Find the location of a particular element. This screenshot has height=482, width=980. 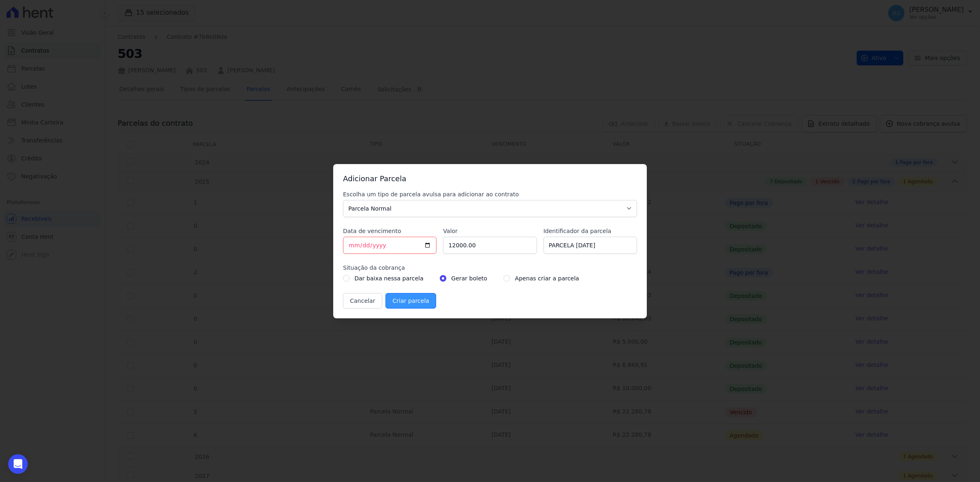

label: Dar baixa nessa parcela is located at coordinates (389, 278).